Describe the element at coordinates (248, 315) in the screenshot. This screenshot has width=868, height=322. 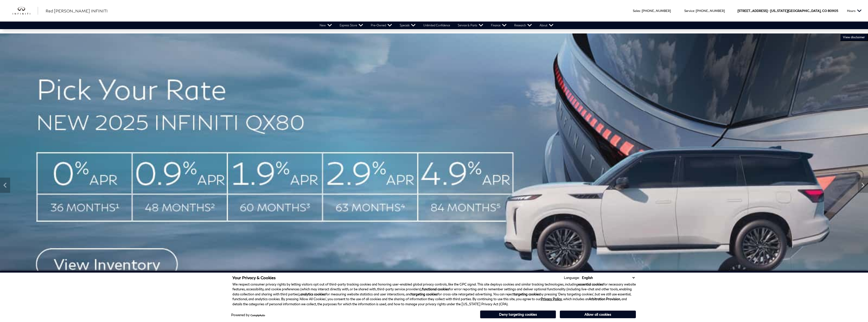
I see `div: Powered by` at that location.